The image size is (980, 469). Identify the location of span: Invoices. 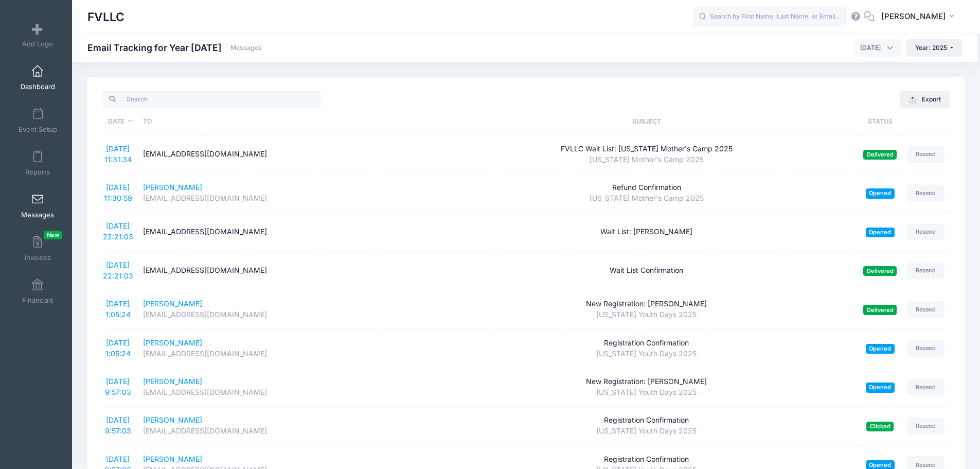
(38, 257).